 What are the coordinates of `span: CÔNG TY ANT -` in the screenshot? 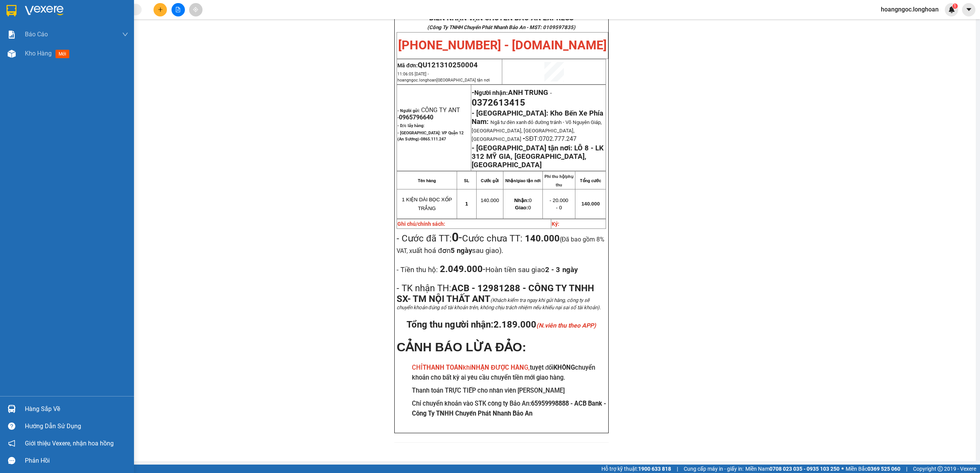 It's located at (429, 114).